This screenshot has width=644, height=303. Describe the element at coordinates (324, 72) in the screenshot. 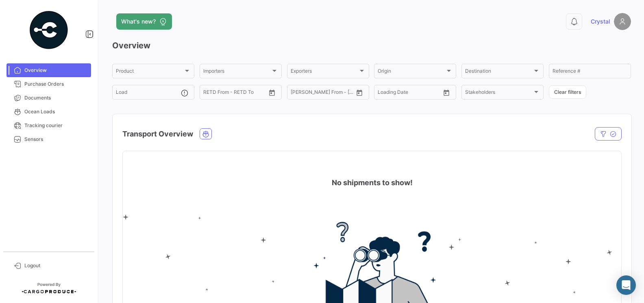

I see `span: Exporters` at that location.